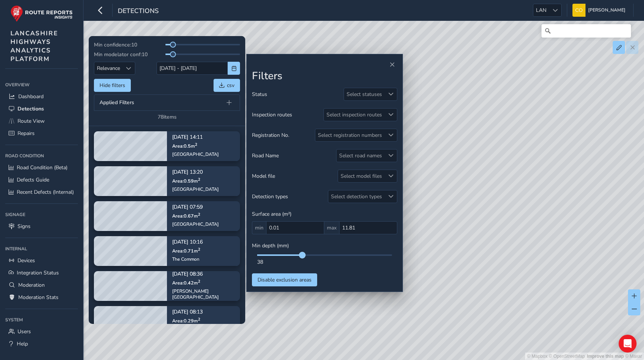  What do you see at coordinates (226, 85) in the screenshot?
I see `a: csv` at bounding box center [226, 85].